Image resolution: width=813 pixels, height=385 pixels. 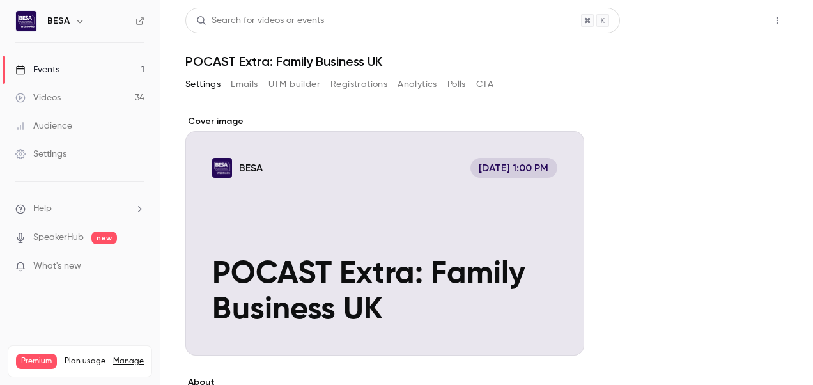 What do you see at coordinates (58, 21) in the screenshot?
I see `h6: BESA` at bounding box center [58, 21].